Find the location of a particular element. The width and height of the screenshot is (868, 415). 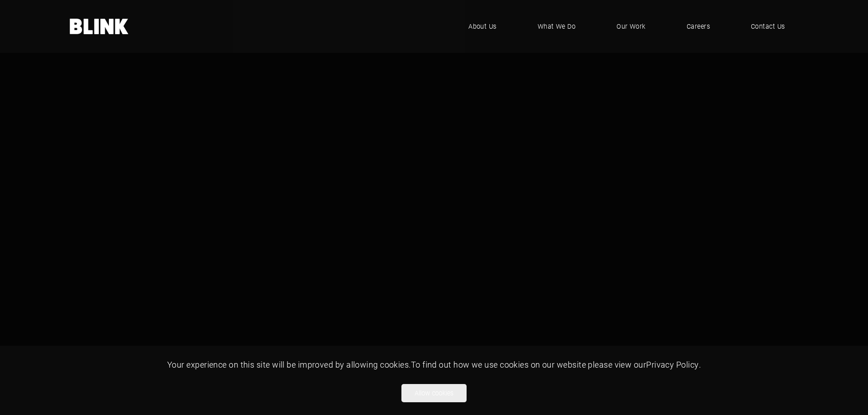

button: Allow cookies is located at coordinates (434, 394).